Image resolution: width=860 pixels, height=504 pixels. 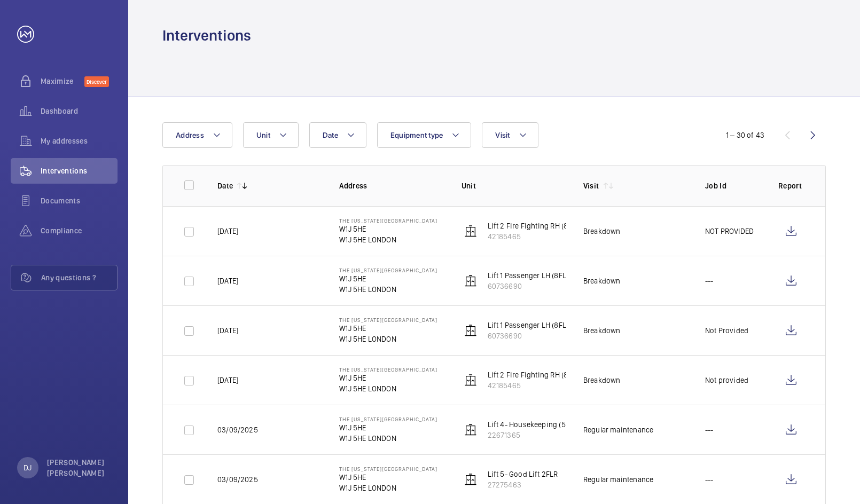 I want to click on p: 27275463, so click(x=522, y=485).